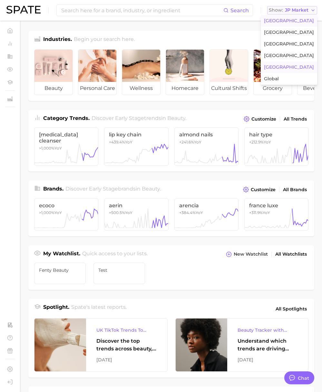  I want to click on h1: Industries., so click(57, 40).